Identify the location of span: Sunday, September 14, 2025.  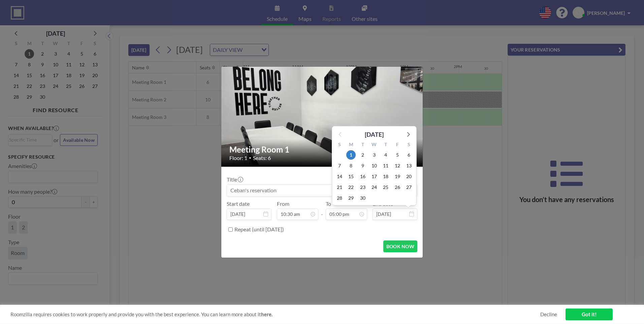
(340, 177).